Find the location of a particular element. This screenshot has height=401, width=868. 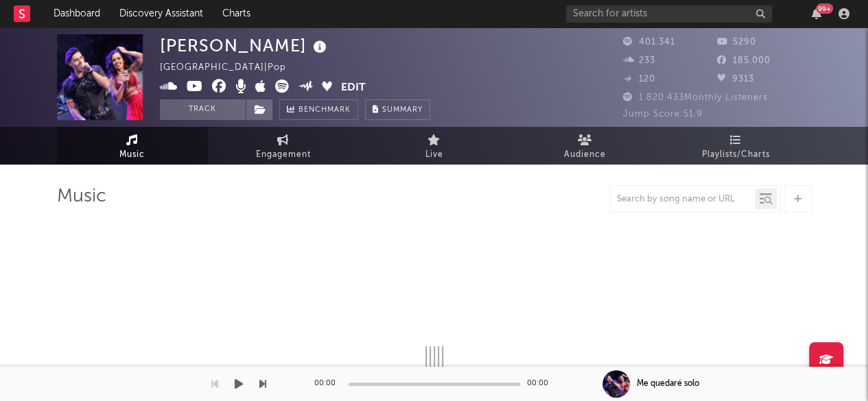

span: 1.820.433 Monthly Listeners is located at coordinates (695, 98).